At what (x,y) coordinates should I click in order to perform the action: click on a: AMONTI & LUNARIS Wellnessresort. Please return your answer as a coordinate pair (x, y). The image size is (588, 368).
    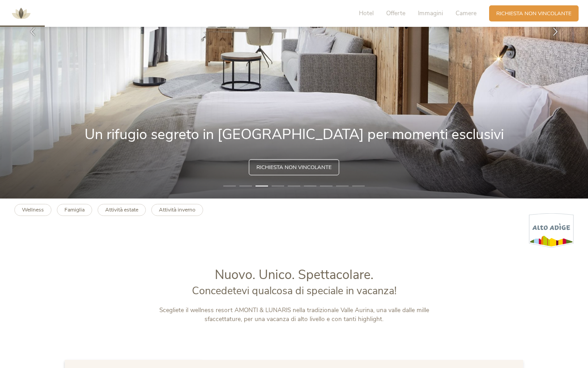
    Looking at the image, I should click on (21, 13).